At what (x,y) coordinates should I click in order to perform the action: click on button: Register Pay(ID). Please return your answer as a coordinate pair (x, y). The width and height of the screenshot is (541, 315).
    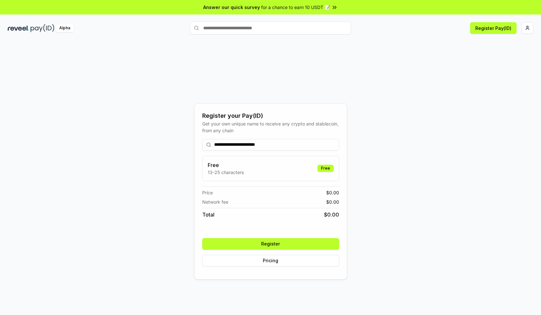
    Looking at the image, I should click on (494, 28).